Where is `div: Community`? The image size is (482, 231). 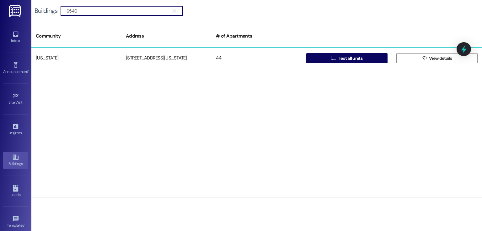 div: Community is located at coordinates (76, 36).